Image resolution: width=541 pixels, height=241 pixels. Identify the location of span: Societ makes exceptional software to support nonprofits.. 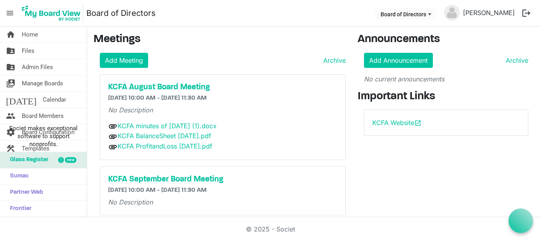
(43, 136).